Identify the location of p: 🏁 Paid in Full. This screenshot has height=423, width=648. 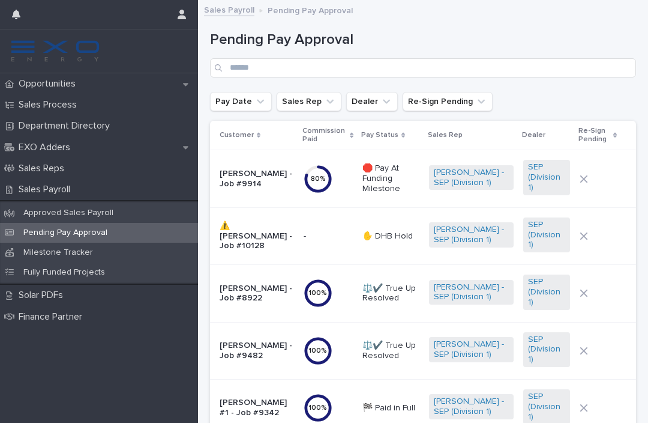
(391, 408).